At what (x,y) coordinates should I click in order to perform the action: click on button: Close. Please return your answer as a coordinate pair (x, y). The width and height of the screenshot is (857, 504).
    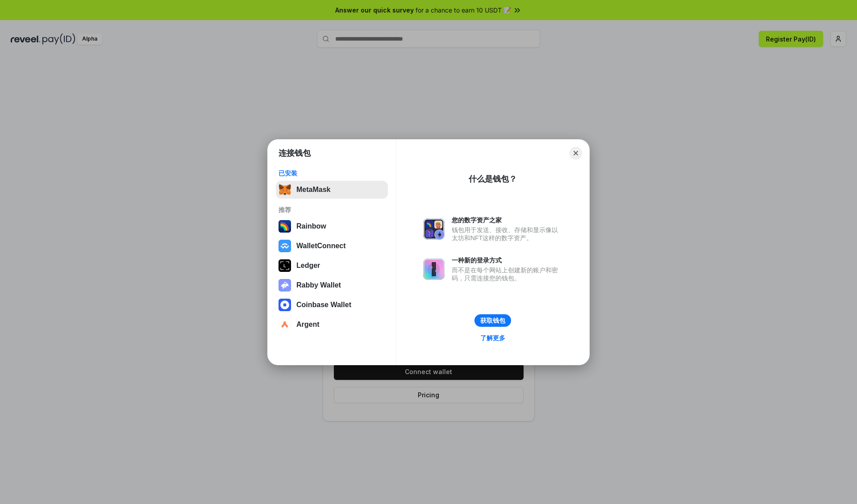
    Looking at the image, I should click on (576, 153).